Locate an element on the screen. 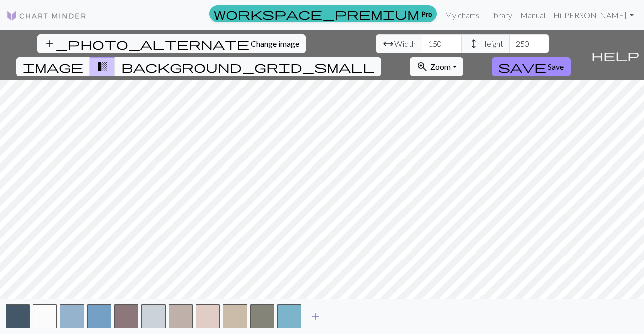 This screenshot has height=334, width=644. span: height is located at coordinates (474, 44).